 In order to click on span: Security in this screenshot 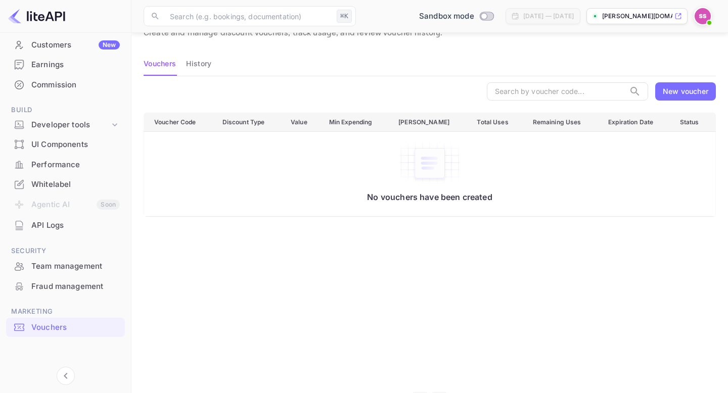, I will do `click(65, 251)`.